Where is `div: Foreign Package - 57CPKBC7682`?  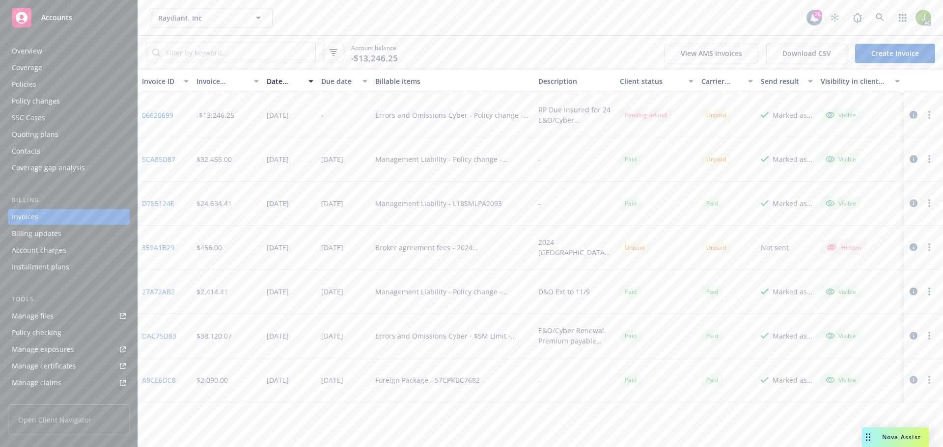 div: Foreign Package - 57CPKBC7682 is located at coordinates (427, 380).